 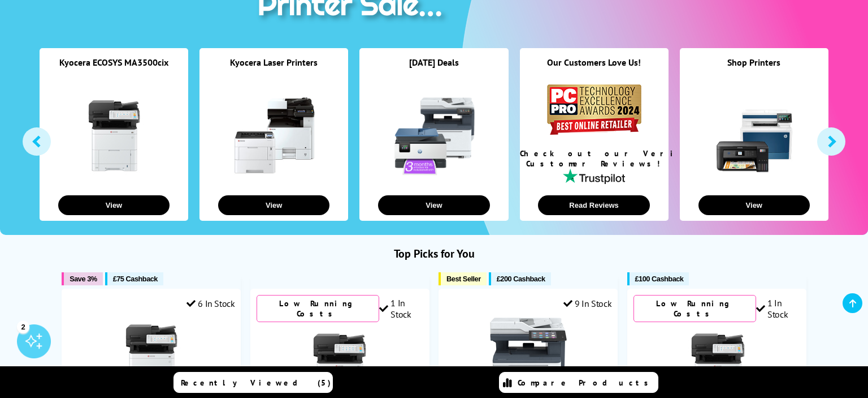 I want to click on a: Kyocera Laser Printers, so click(x=274, y=62).